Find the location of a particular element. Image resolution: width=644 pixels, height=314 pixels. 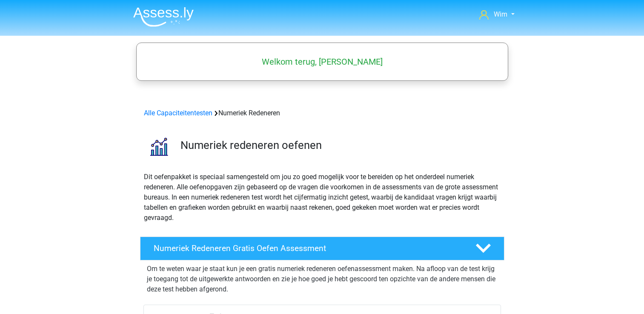

p: Om te weten waar je staat kun je een gratis numeriek redeneren oefenassessment maken. Na afloop v... is located at coordinates (322, 279).